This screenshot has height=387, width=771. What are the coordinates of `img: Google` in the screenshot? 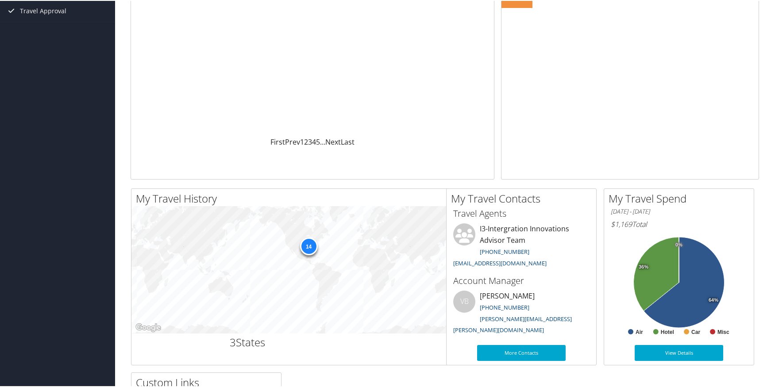 It's located at (148, 327).